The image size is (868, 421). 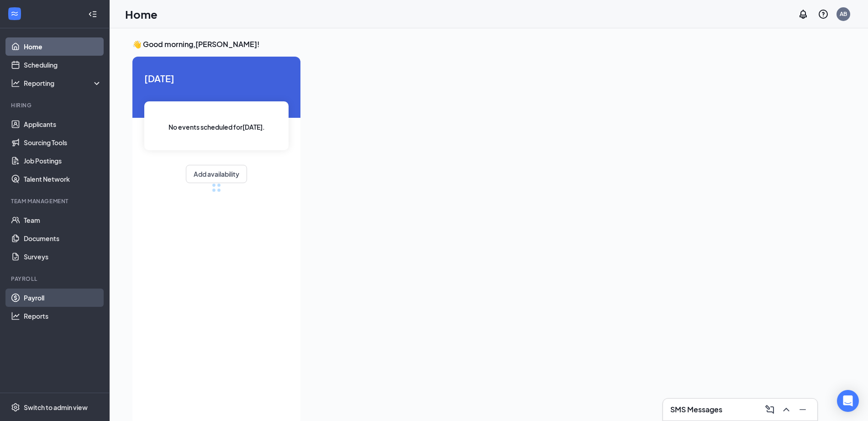 I want to click on div: Team Management, so click(x=55, y=201).